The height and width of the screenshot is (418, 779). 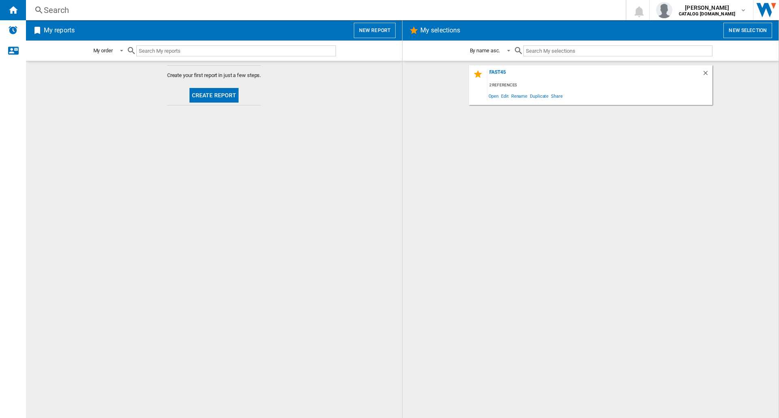 I want to click on span: Duplicate, so click(x=539, y=96).